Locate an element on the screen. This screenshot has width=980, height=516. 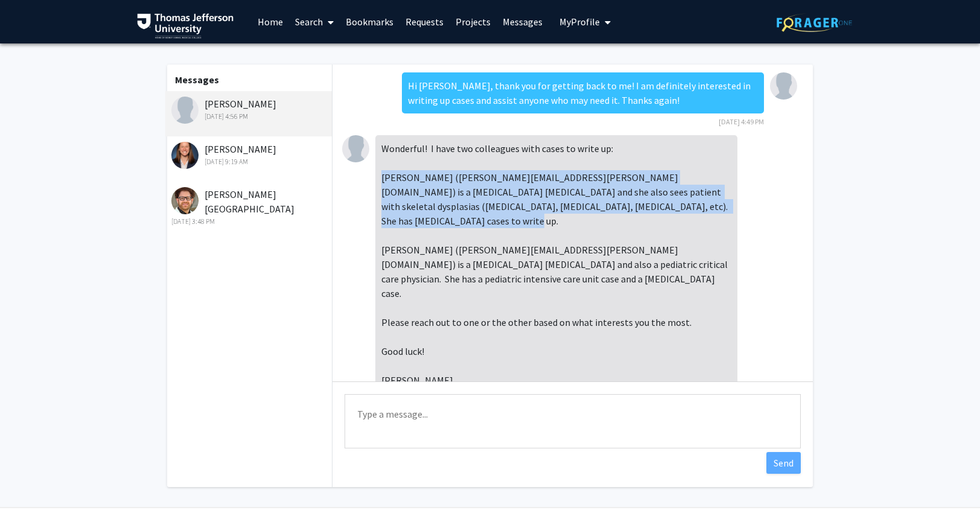
span: My Profile is located at coordinates (580, 21).